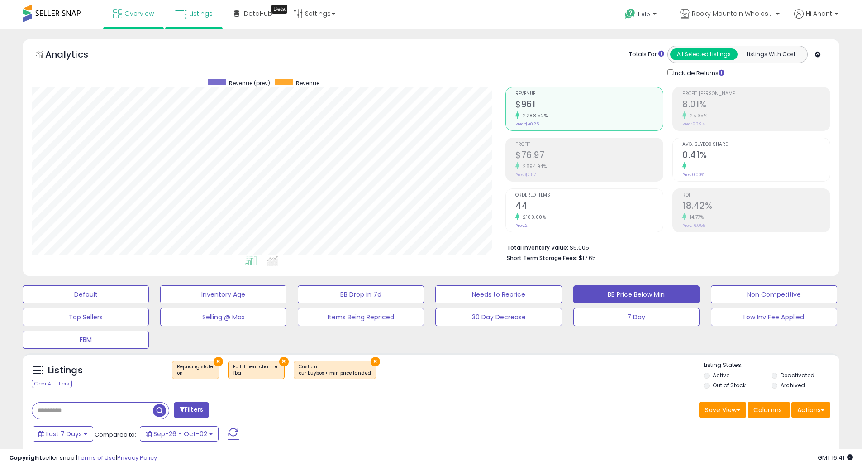 This screenshot has width=862, height=467. Describe the element at coordinates (83, 458) in the screenshot. I see `div: seller snap | |` at that location.